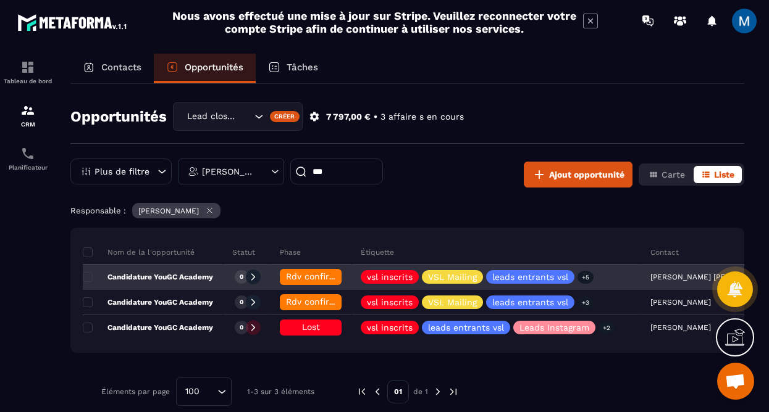 Image resolution: width=769 pixels, height=412 pixels. What do you see at coordinates (28, 124) in the screenshot?
I see `p: CRM` at bounding box center [28, 124].